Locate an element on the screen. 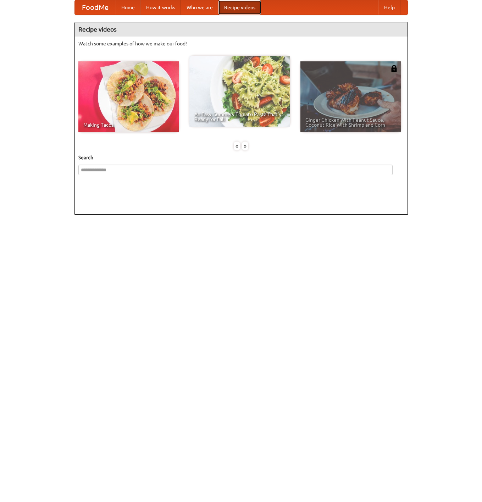  a: FoodMe is located at coordinates (95, 7).